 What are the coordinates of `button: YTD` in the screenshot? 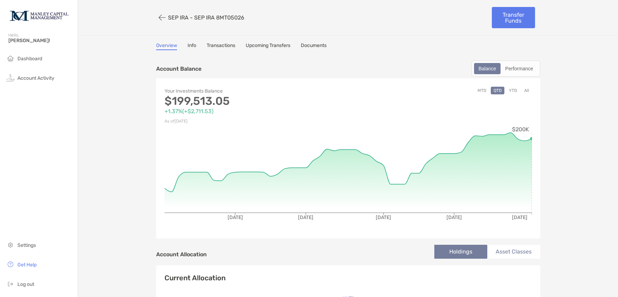 It's located at (513, 91).